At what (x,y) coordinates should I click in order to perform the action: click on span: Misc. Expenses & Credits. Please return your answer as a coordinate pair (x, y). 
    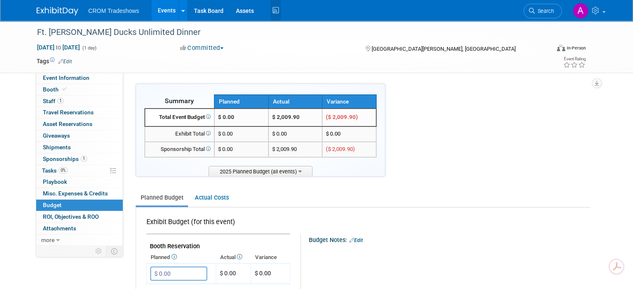
    Looking at the image, I should click on (75, 193).